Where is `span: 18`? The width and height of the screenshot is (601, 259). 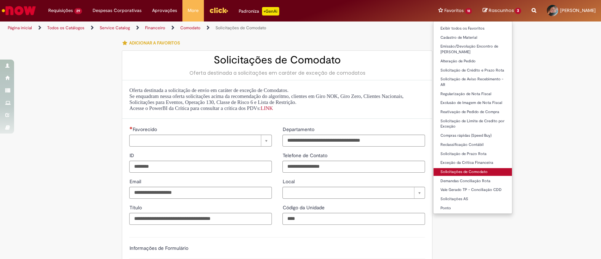
span: 18 is located at coordinates (469, 11).